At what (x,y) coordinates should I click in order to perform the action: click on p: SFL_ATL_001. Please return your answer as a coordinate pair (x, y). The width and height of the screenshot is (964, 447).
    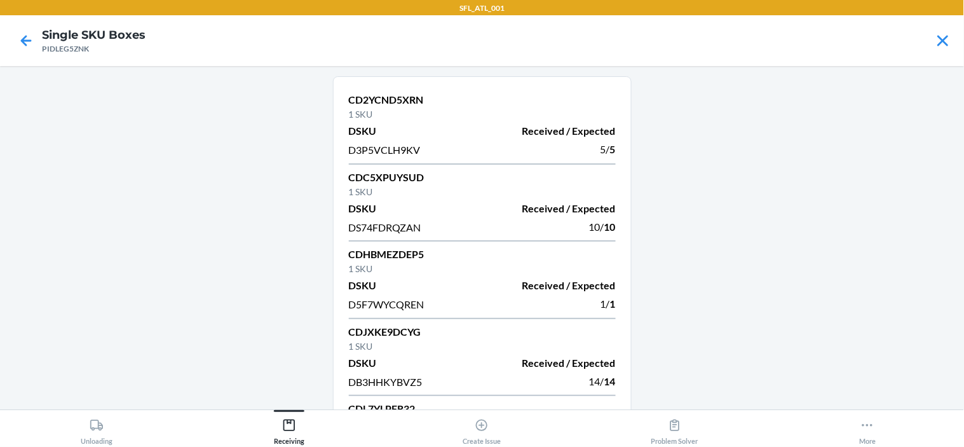
    Looking at the image, I should click on (481, 8).